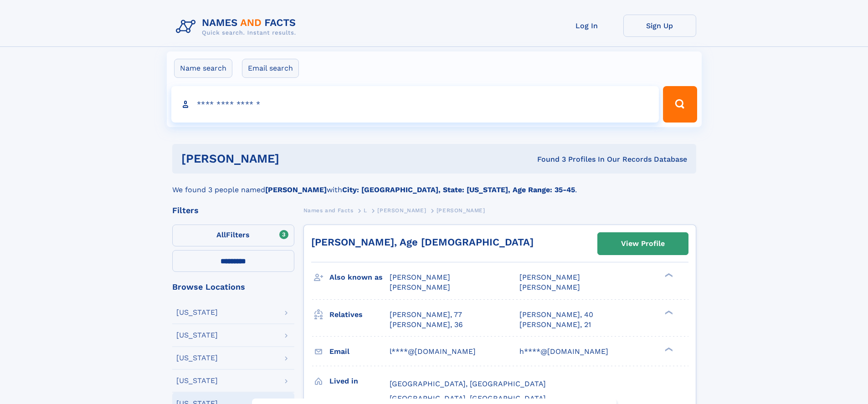 Image resolution: width=868 pixels, height=404 pixels. I want to click on img: Logo Names and Facts, so click(238, 27).